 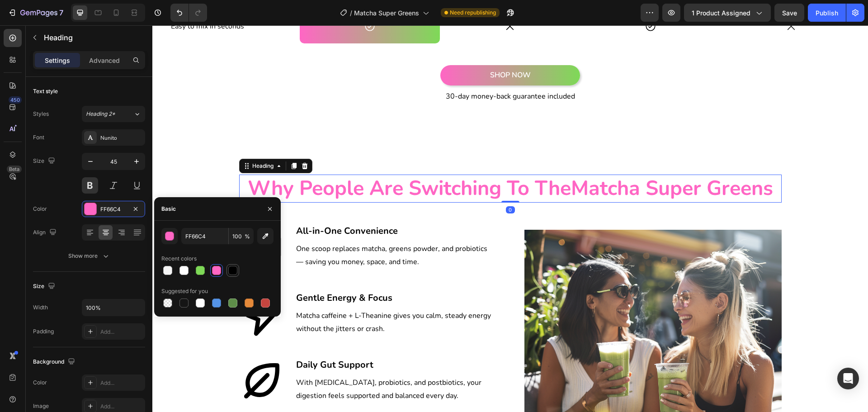 I want to click on button: Heading 2*, so click(x=113, y=114).